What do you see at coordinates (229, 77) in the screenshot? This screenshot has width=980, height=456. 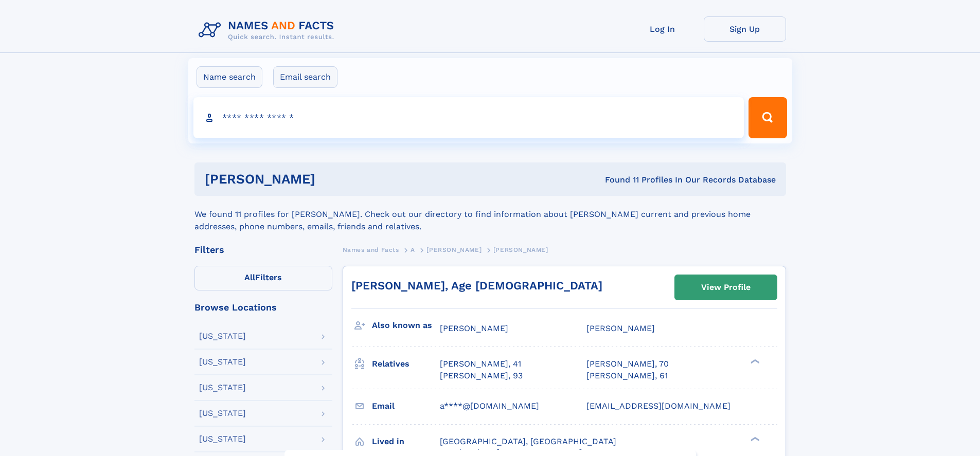 I see `label: Name search` at bounding box center [229, 77].